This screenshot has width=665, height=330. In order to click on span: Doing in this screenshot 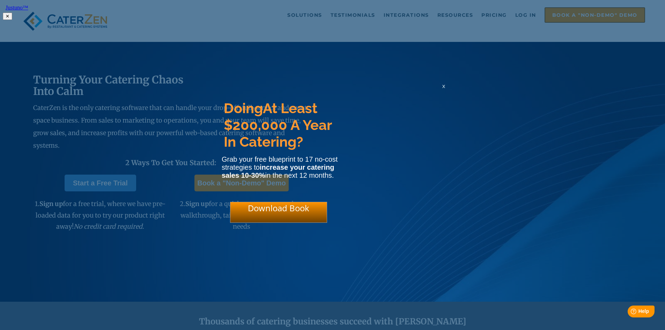, I will do `click(243, 108)`.